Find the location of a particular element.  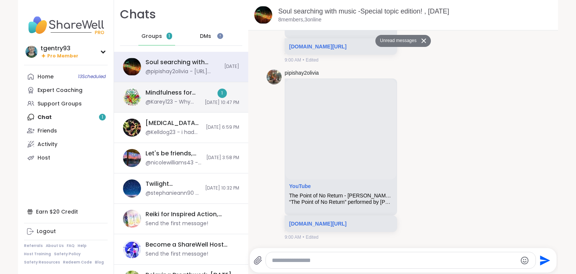

a: Attachment is located at coordinates (300, 186).